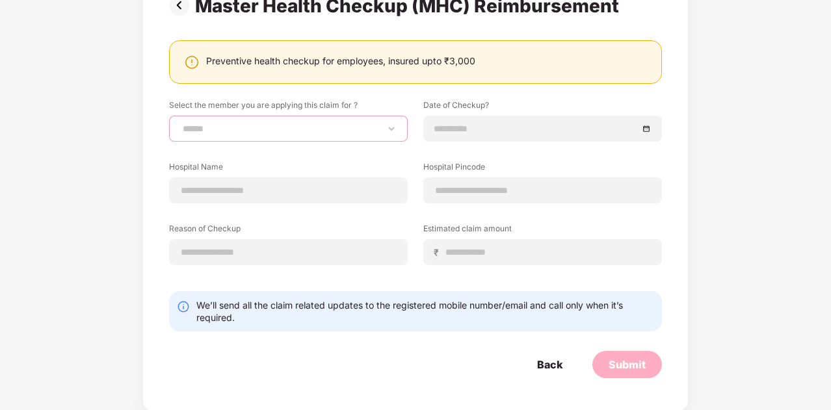 The image size is (831, 410). Describe the element at coordinates (192, 62) in the screenshot. I see `img: svg+xml;base64,PHN2ZyBpZD0iV2FybmluZ18tXzI0eDI0IiBkYXRhLW5hbWU9Ildhcm5pbmcgLSAyNHgyNCIgeG1sbnM9Im...` at that location.